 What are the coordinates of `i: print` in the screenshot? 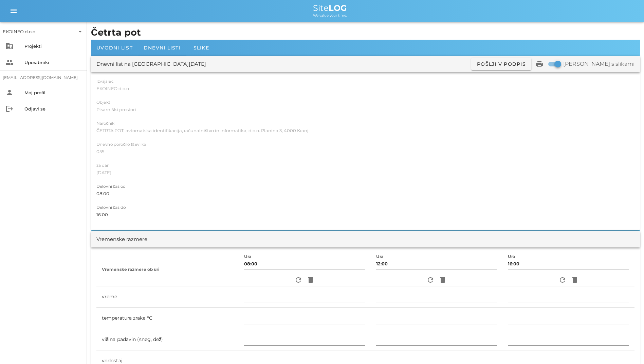 It's located at (540, 64).